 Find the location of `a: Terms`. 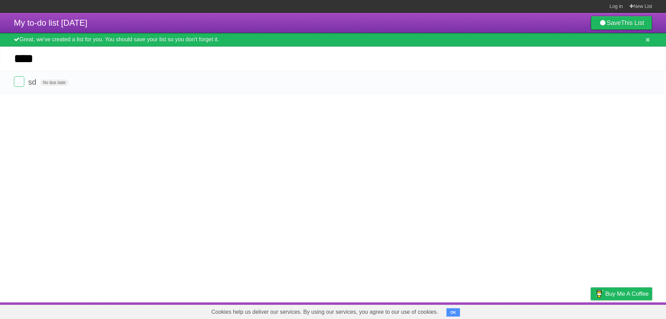

a: Terms is located at coordinates (566, 310).